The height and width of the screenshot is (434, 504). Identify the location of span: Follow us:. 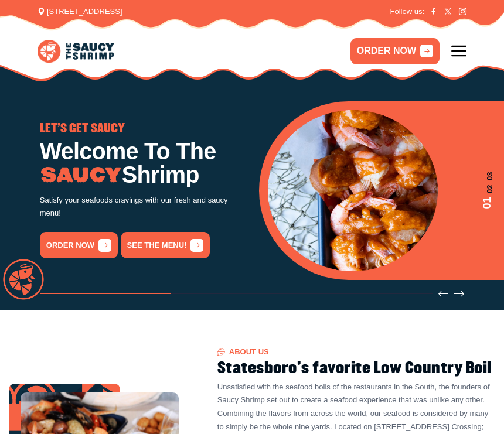
(408, 11).